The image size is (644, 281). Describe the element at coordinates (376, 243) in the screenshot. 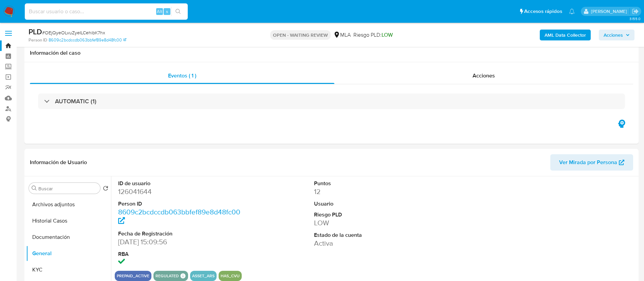

I see `dd: Activa` at that location.